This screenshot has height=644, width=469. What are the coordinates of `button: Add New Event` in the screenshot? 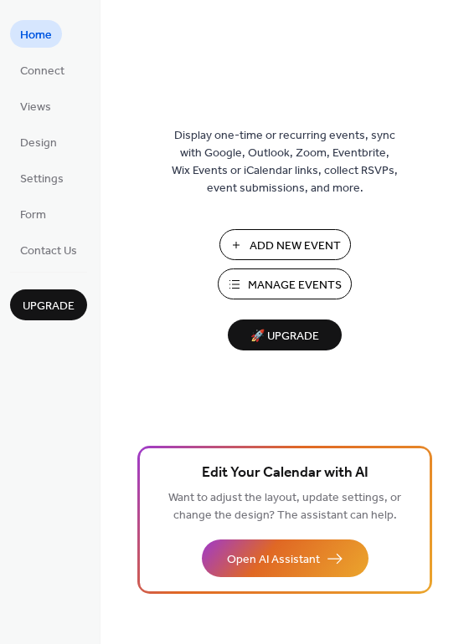 It's located at (284, 244).